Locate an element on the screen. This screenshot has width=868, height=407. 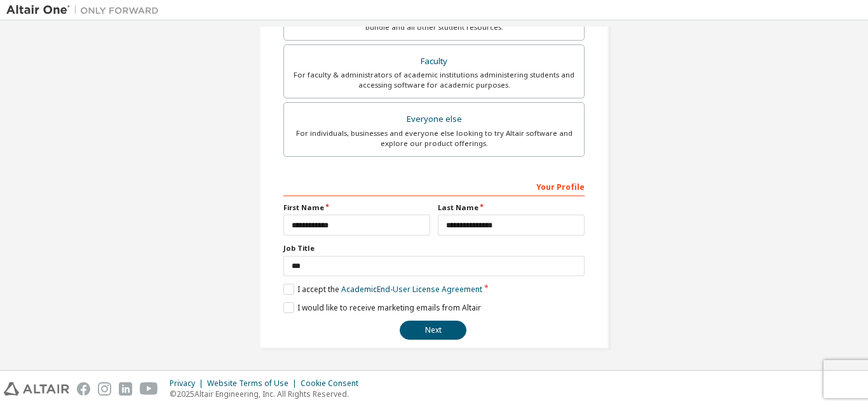
div: Privacy is located at coordinates (188, 383).